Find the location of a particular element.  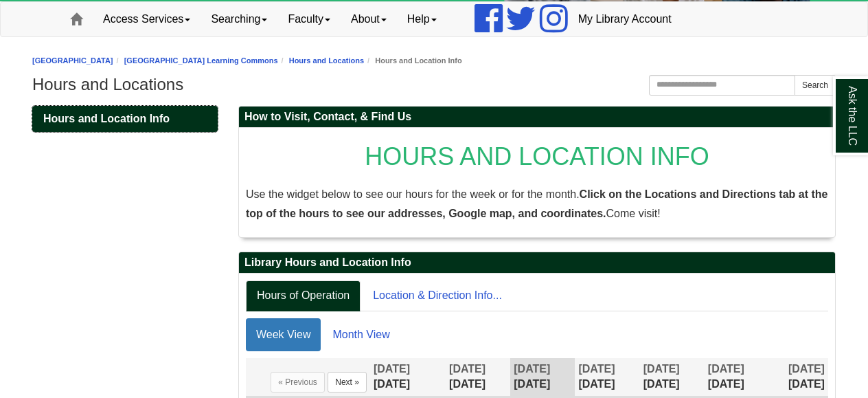

h2: How to Visit, Contact, & Find Us is located at coordinates (538, 117).